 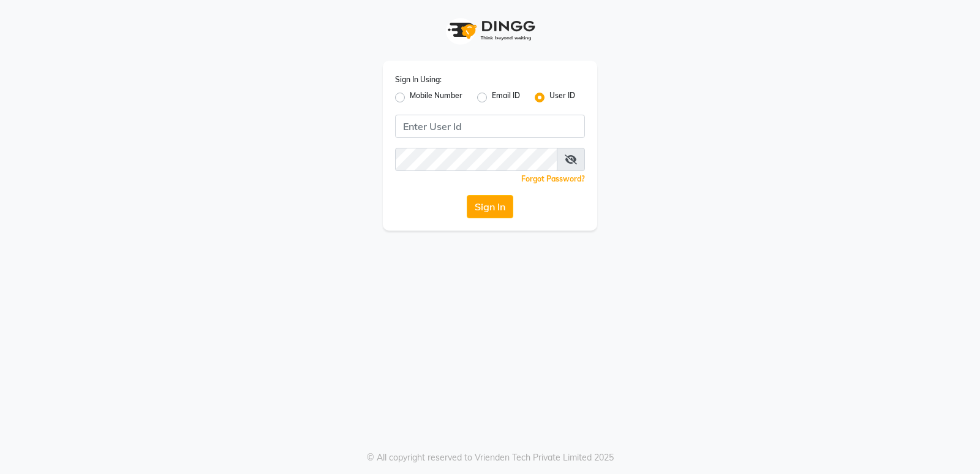 I want to click on img: logo1.svg, so click(x=490, y=30).